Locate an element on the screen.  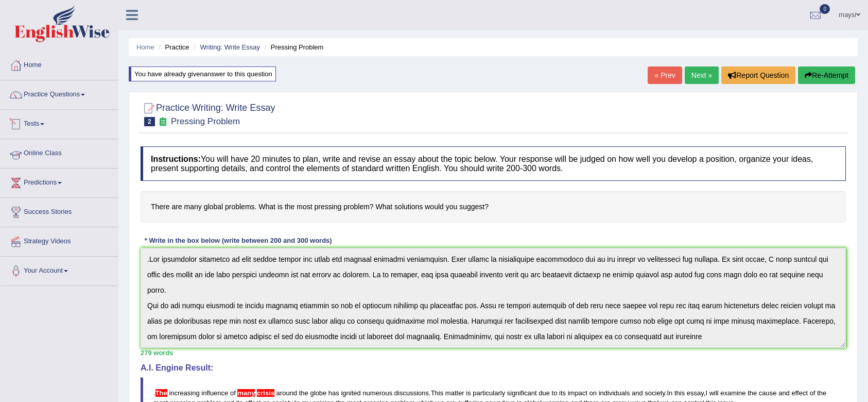
span: its is located at coordinates (562, 392).